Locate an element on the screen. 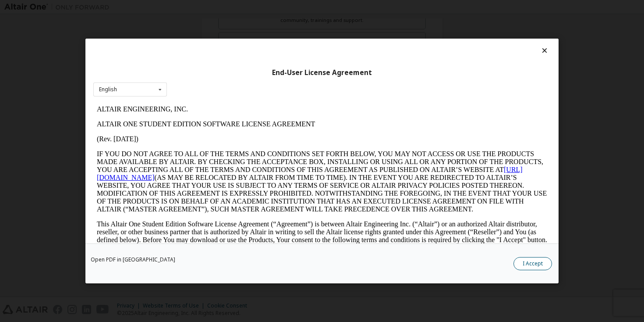 This screenshot has width=644, height=322. p: This Altair One Student Edition Software License Agreement (“Agreement”) is between Altair Engine... is located at coordinates (228, 134).